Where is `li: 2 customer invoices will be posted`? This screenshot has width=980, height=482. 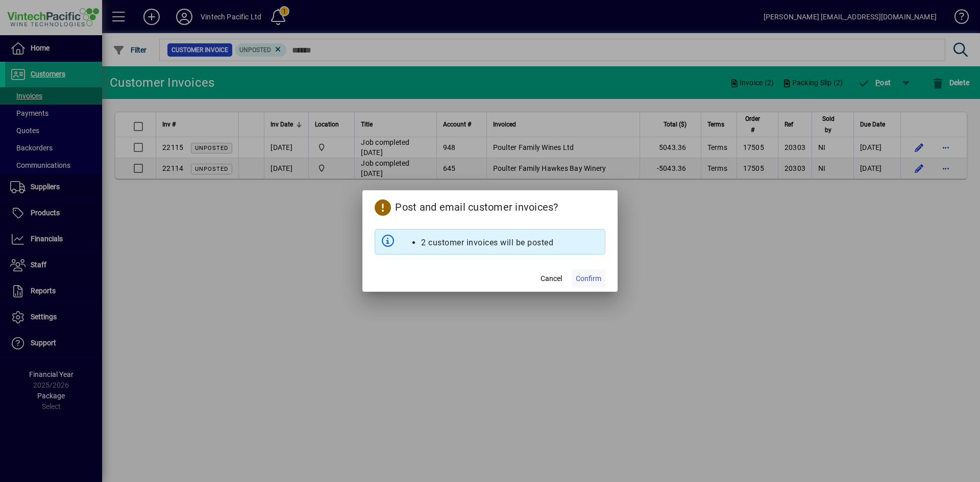 li: 2 customer invoices will be posted is located at coordinates (487, 243).